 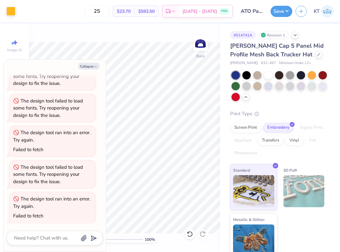 I want to click on span: 3D Puff, so click(x=290, y=170).